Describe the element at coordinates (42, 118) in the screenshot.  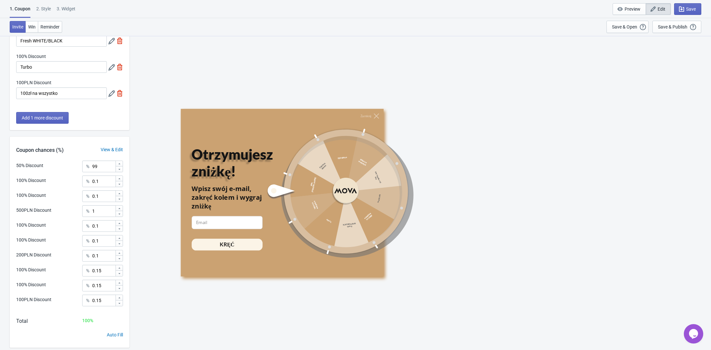
I see `span: Add 1 more discount` at that location.